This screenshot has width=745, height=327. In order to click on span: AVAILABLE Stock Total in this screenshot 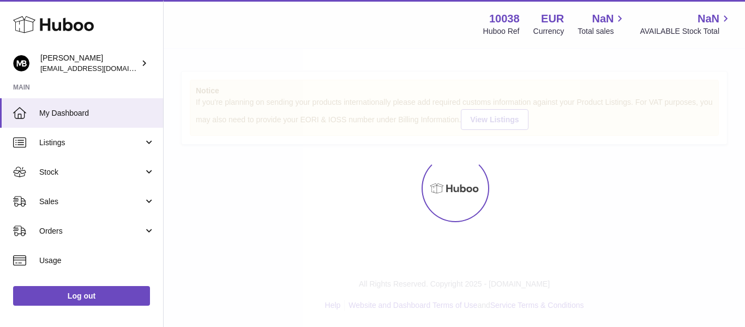, I will do `click(686, 31)`.